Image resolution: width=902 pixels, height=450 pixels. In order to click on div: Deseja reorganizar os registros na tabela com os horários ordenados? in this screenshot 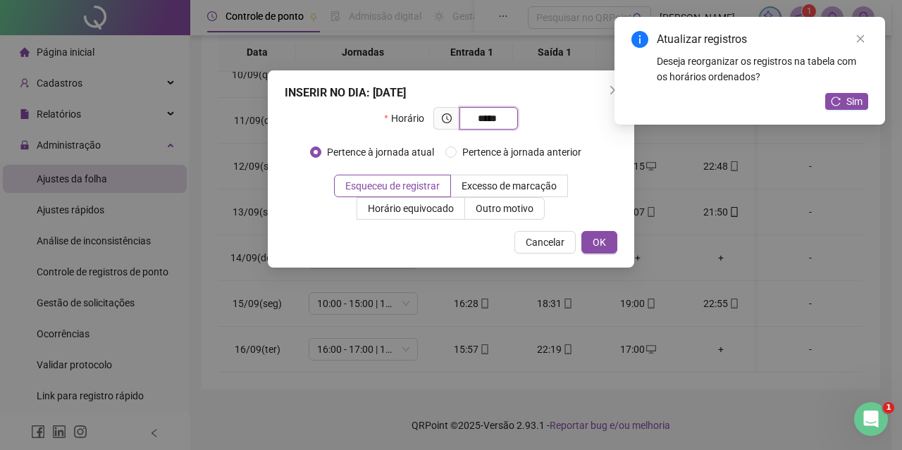, I will do `click(762, 69)`.